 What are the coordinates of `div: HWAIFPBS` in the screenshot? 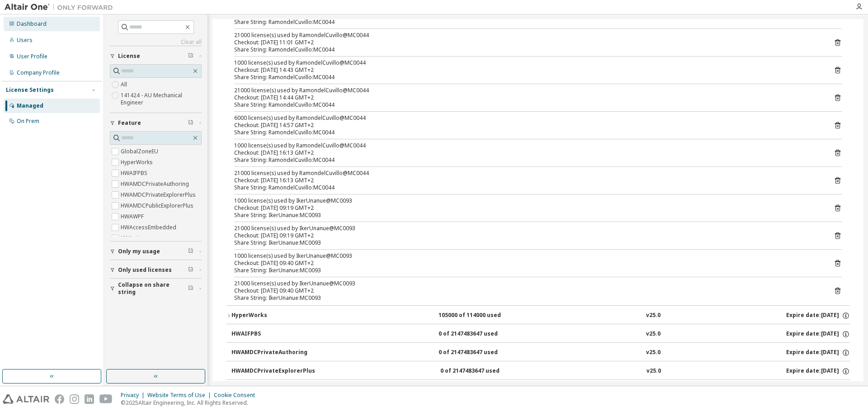 It's located at (272, 334).